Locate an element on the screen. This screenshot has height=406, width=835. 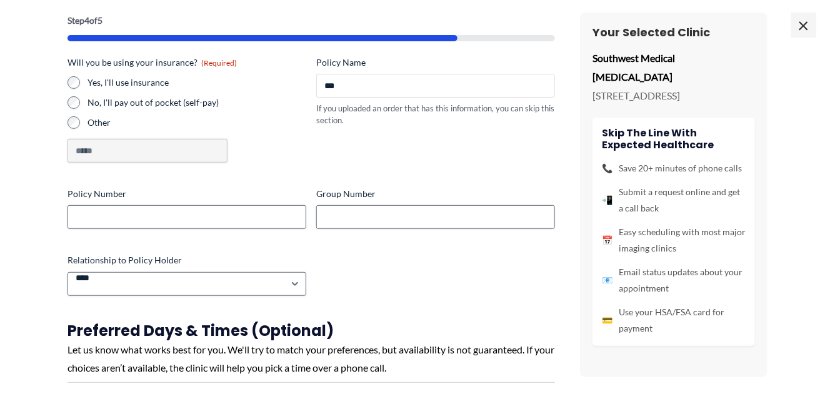
span: 4 is located at coordinates (87, 20).